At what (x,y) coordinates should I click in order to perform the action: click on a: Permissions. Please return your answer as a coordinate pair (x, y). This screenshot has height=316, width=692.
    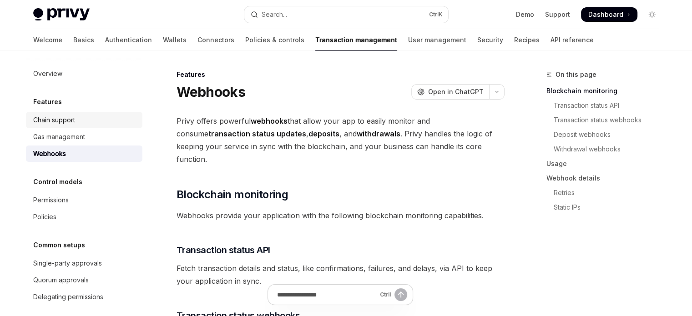
    Looking at the image, I should click on (84, 200).